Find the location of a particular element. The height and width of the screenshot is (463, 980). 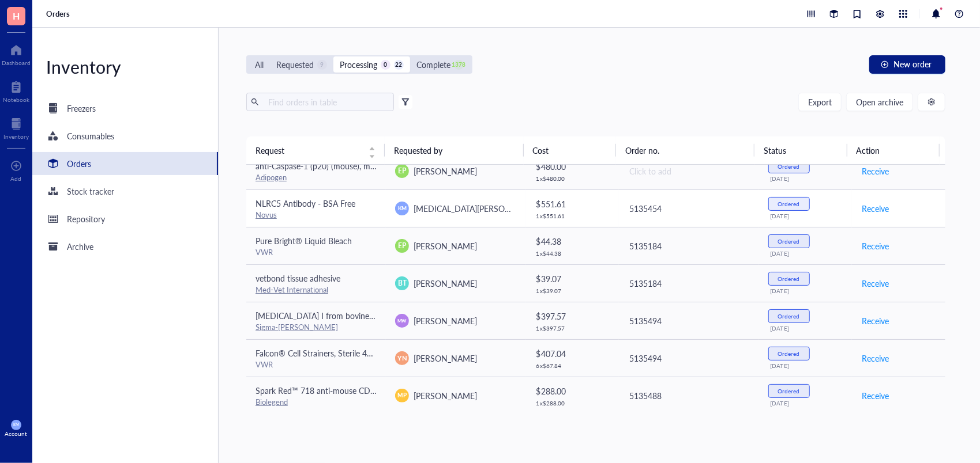

div: VWR is located at coordinates (316, 364).